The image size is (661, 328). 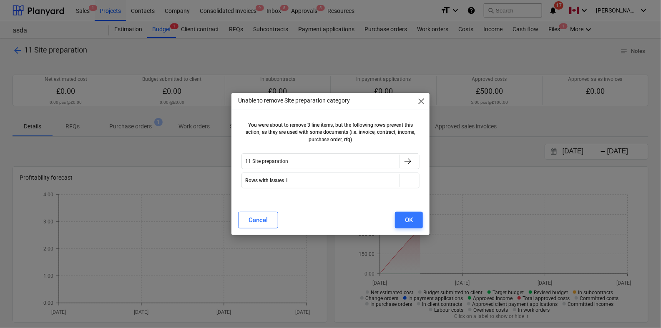 What do you see at coordinates (258, 220) in the screenshot?
I see `div: Cancel` at bounding box center [258, 220].